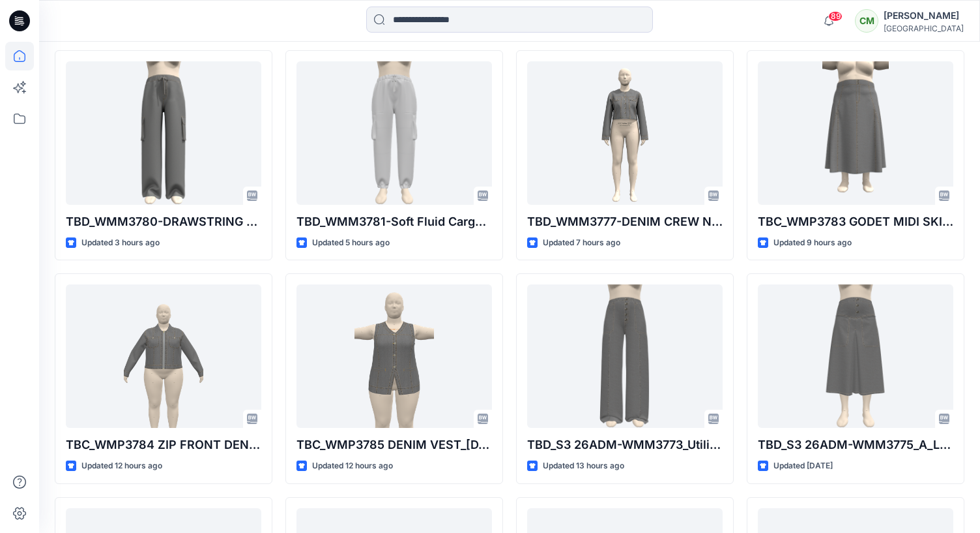 This screenshot has width=980, height=533. What do you see at coordinates (394, 356) in the screenshot?
I see `a: TBC_WMP3785 DENIM VEST_9.15.2025` at bounding box center [394, 356].